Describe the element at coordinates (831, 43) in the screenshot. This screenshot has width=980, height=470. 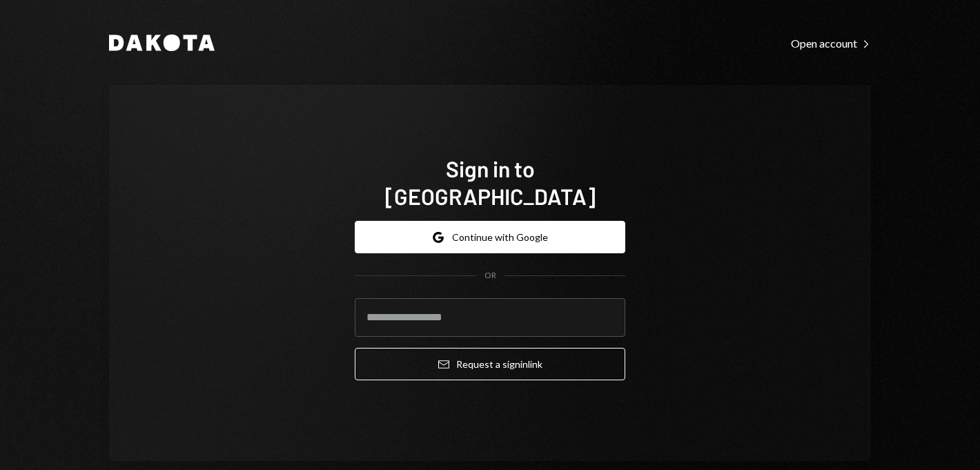
I see `div: Open account` at that location.